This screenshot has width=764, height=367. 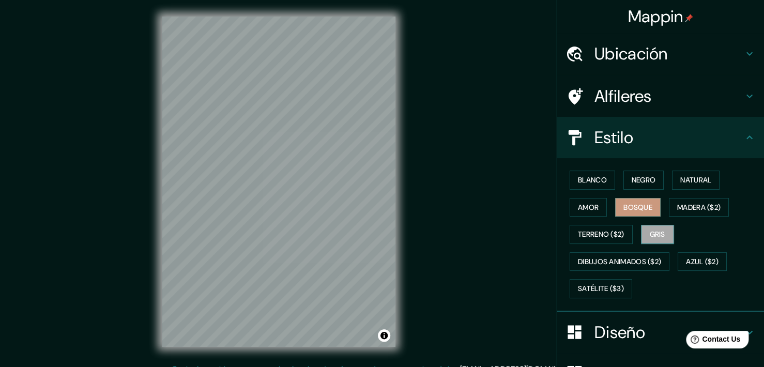 I want to click on button: Satélite ($3), so click(x=601, y=288).